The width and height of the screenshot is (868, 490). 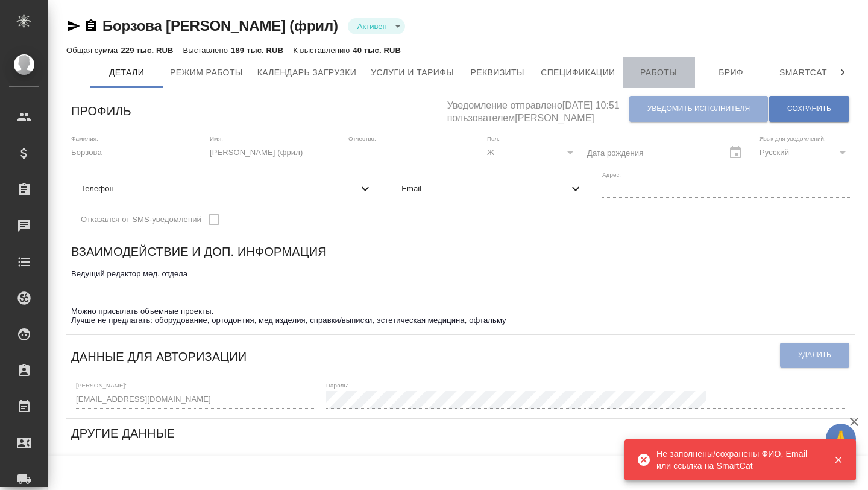 What do you see at coordinates (307, 73) in the screenshot?
I see `span: Календарь загрузки` at bounding box center [307, 73].